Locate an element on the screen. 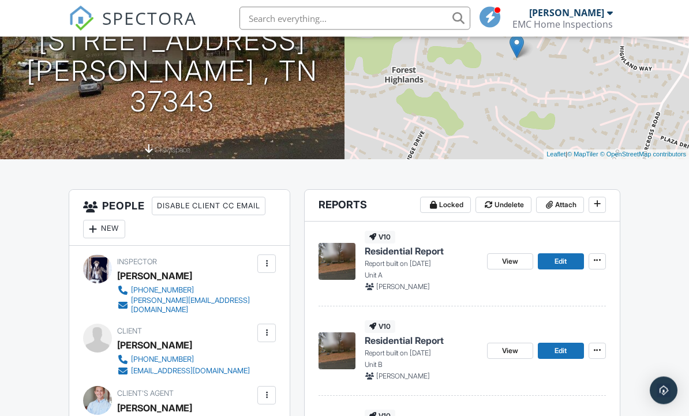 The height and width of the screenshot is (416, 689). div: New is located at coordinates (104, 230).